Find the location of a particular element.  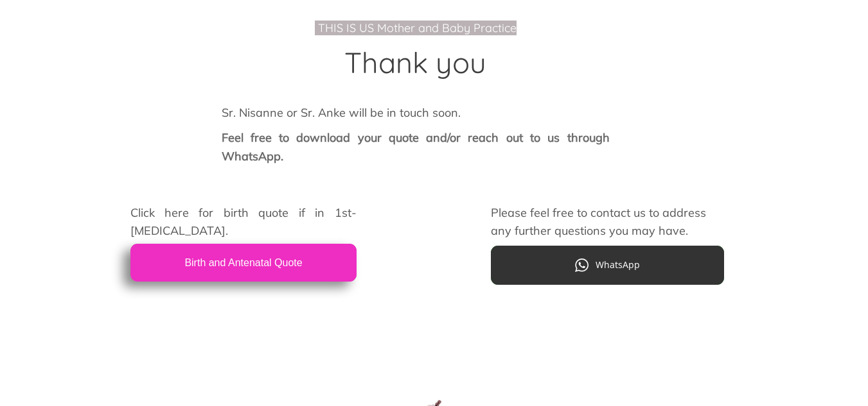

span: Feel free to download your quote and/or reach out to us through WhatsApp. is located at coordinates (416, 147).